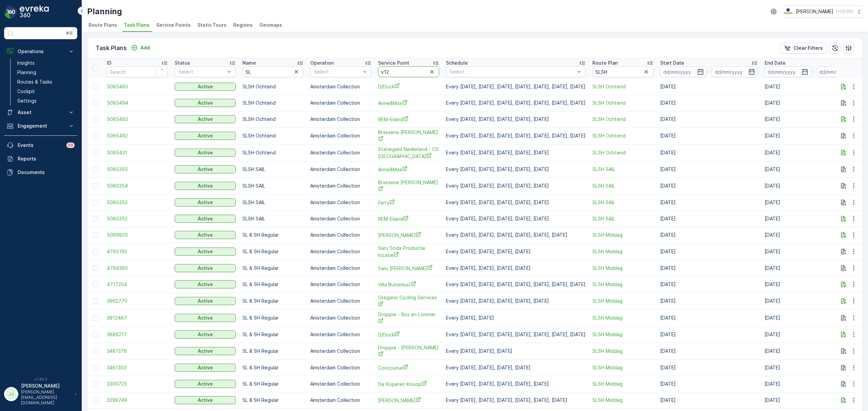 This screenshot has height=411, width=868. I want to click on a: Planning, so click(46, 73).